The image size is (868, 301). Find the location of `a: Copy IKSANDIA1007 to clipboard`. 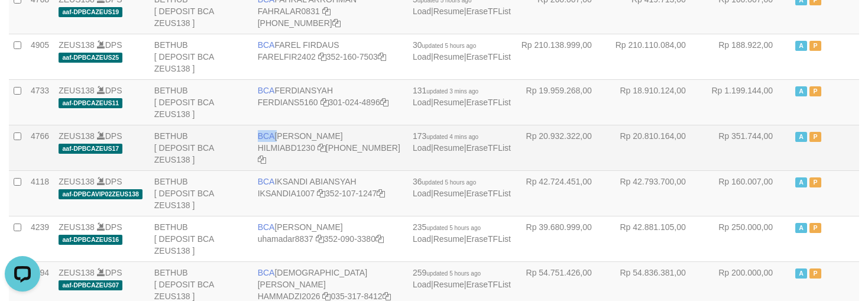

a: Copy IKSANDIA1007 to clipboard is located at coordinates (321, 194).